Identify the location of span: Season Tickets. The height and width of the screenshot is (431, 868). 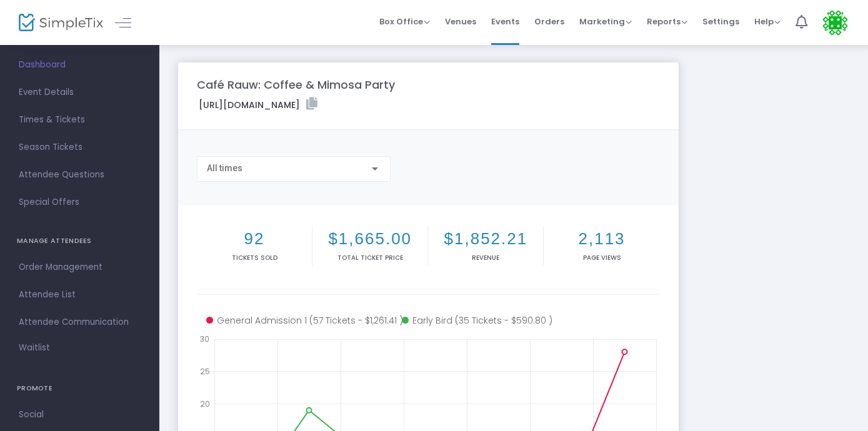
(80, 147).